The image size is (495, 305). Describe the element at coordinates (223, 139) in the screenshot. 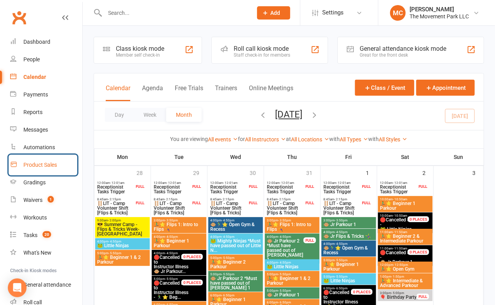

I see `a: All events` at that location.